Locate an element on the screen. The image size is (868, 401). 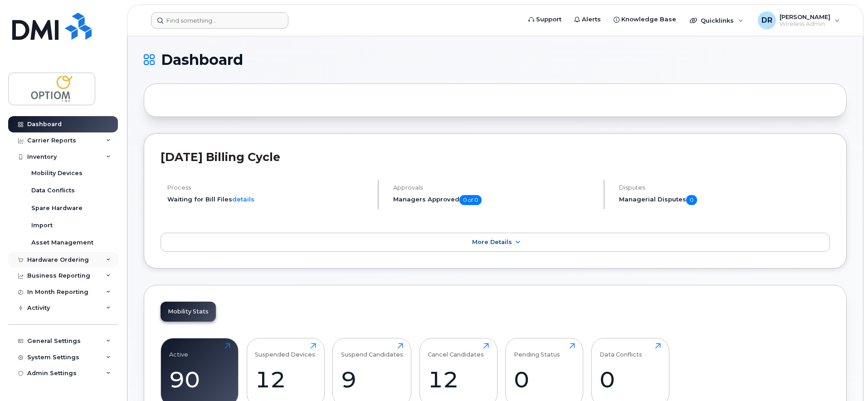
a: Suspended Devices12 is located at coordinates (285, 372).